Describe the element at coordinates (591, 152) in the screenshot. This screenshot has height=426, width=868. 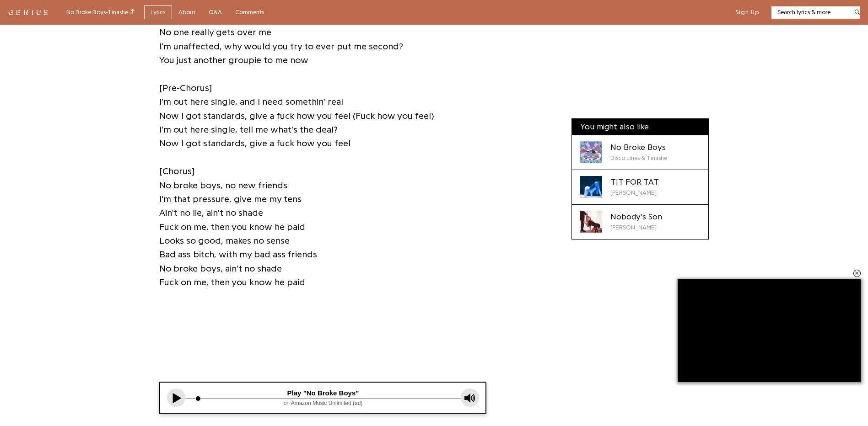
I see `div: Cover art for No Broke Boys by Disco Lines & Tinashe` at that location.